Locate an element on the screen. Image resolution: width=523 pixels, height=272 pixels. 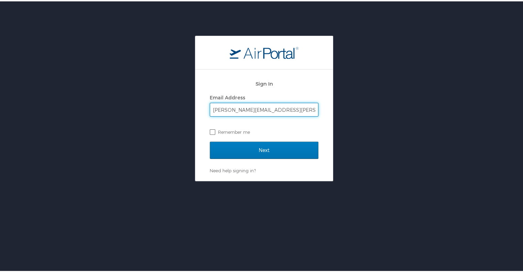
a: Need help signing in? is located at coordinates (233, 169).